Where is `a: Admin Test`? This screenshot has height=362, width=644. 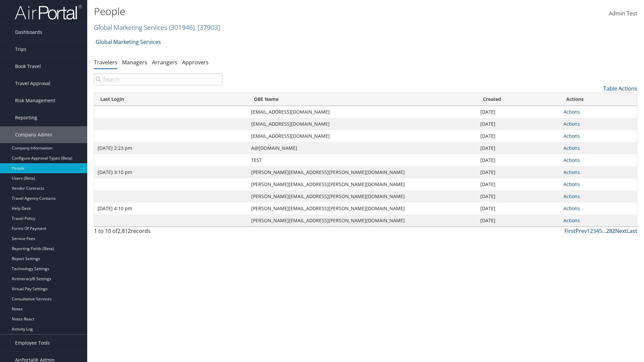
a: Admin Test is located at coordinates (623, 14).